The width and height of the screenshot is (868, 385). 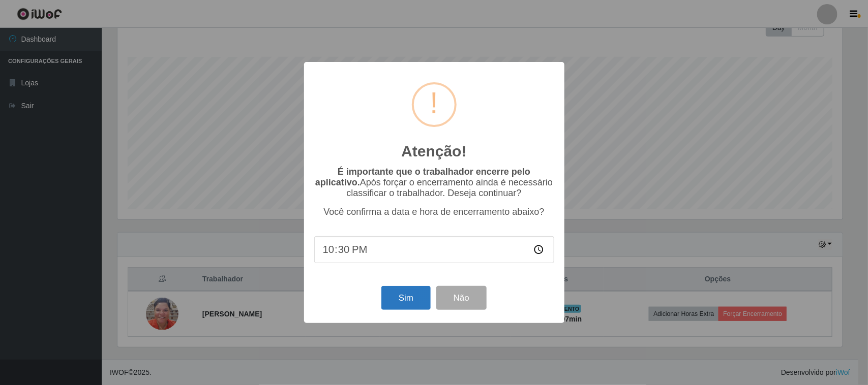 I want to click on button: Sim, so click(x=406, y=298).